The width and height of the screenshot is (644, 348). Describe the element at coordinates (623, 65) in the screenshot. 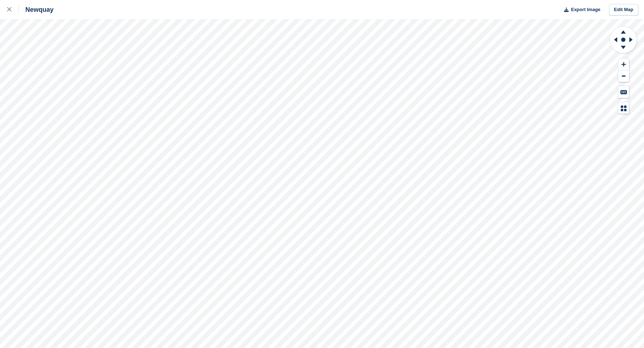

I see `button: Zoom In` at that location.